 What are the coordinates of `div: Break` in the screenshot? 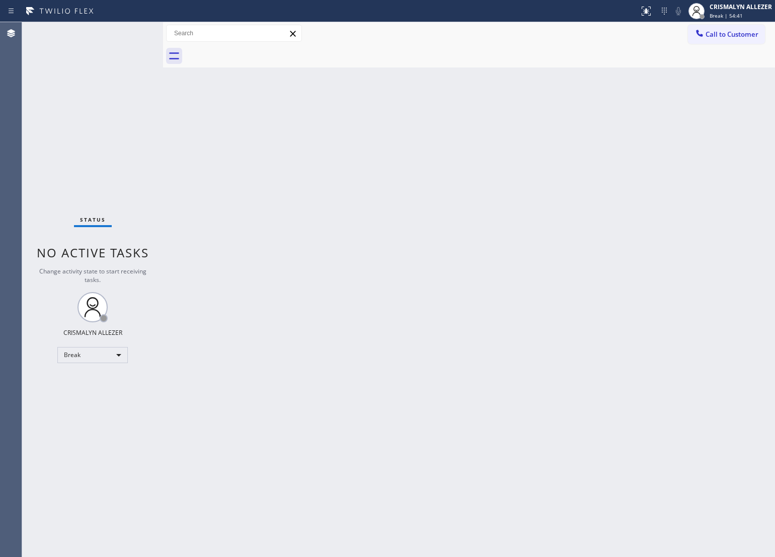 It's located at (93, 355).